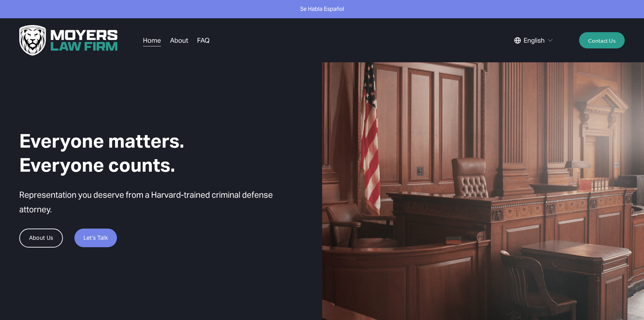 This screenshot has width=644, height=320. Describe the element at coordinates (534, 40) in the screenshot. I see `div: language picker` at that location.